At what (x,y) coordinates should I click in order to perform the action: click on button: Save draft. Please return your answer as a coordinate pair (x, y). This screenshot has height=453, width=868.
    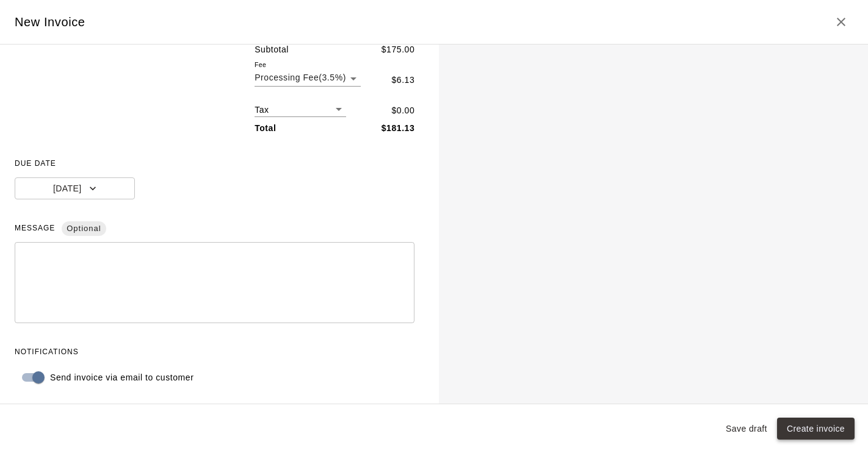
    Looking at the image, I should click on (746, 429).